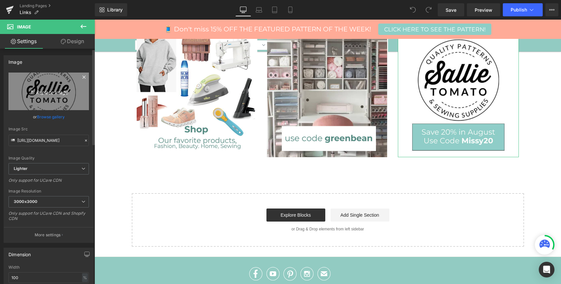 The width and height of the screenshot is (561, 284). I want to click on a: CLICK HERE TO SEE THE PATTERN!, so click(340, 9).